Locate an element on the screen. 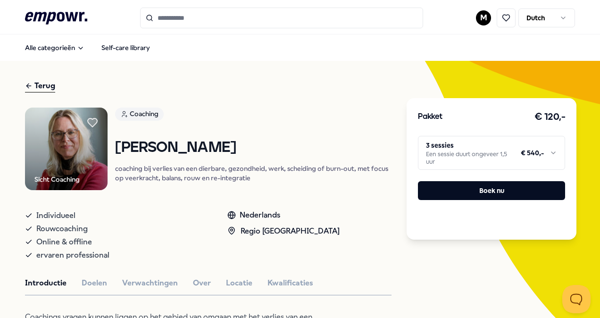 The image size is (600, 318). div: Nederlands is located at coordinates (284, 215).